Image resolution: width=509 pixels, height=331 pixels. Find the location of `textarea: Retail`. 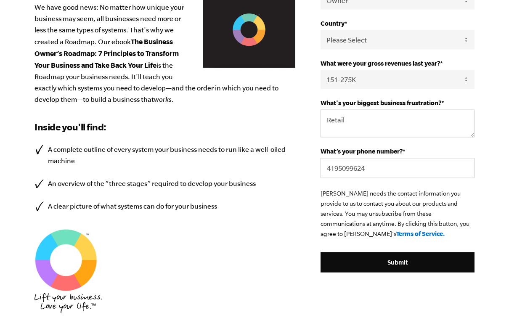

textarea: Retail is located at coordinates (397, 124).